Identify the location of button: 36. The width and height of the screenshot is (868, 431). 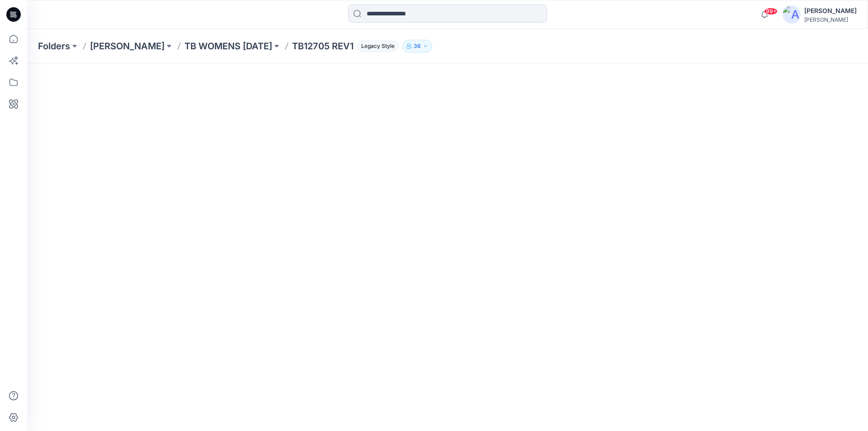
(418, 46).